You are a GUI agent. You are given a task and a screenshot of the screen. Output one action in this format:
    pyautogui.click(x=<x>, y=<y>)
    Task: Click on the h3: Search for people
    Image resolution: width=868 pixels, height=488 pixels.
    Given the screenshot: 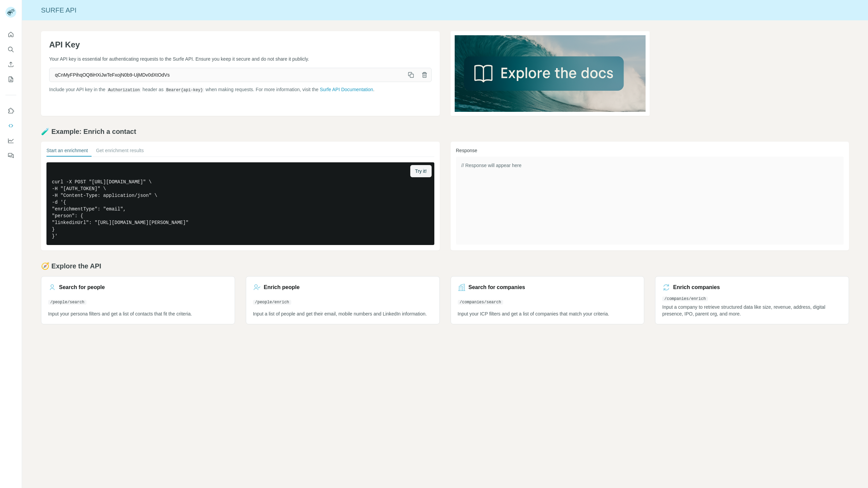 What is the action you would take?
    pyautogui.click(x=82, y=287)
    